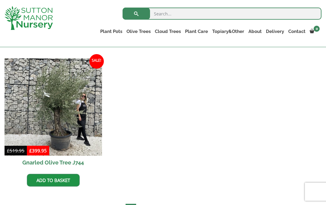 Image resolution: width=326 pixels, height=205 pixels. I want to click on a: Plant Pots, so click(111, 31).